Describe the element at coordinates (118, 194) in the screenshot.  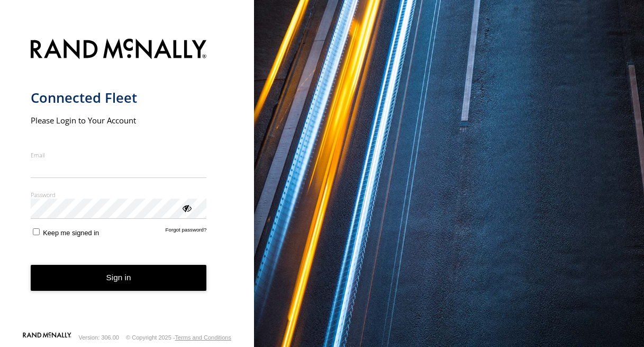
I see `label: Password` at that location.